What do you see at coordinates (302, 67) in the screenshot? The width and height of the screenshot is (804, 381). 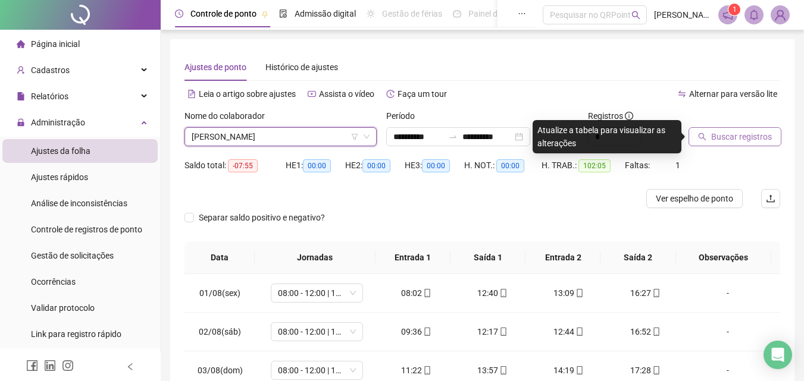 I see `span: Histórico de ajustes` at bounding box center [302, 67].